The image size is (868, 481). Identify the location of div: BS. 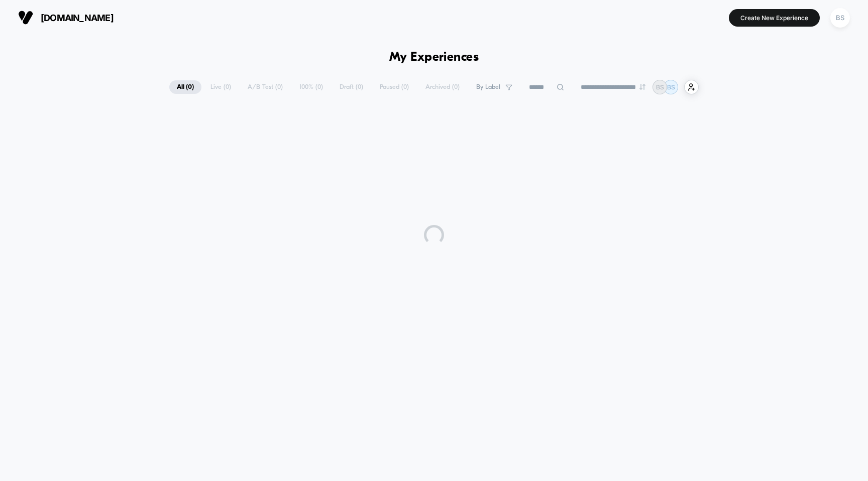
(840, 18).